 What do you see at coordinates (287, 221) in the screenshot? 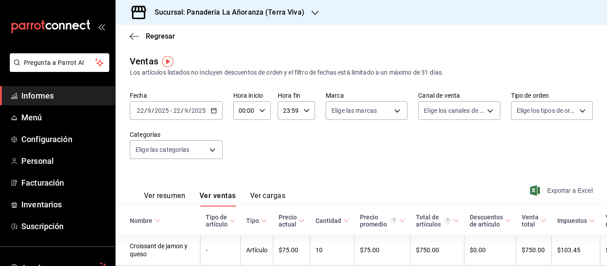
I see `font: Precio actual` at bounding box center [287, 221].